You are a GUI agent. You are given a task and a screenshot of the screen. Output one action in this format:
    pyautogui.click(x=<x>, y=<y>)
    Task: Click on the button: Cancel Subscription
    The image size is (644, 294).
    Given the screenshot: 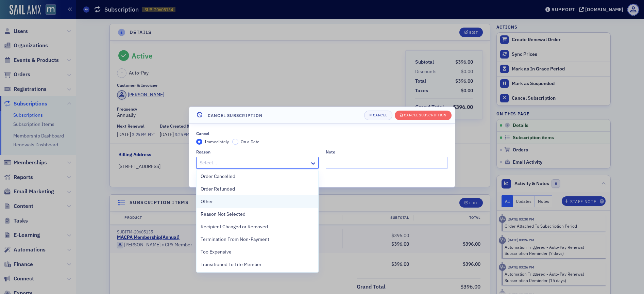 What is the action you would take?
    pyautogui.click(x=423, y=115)
    